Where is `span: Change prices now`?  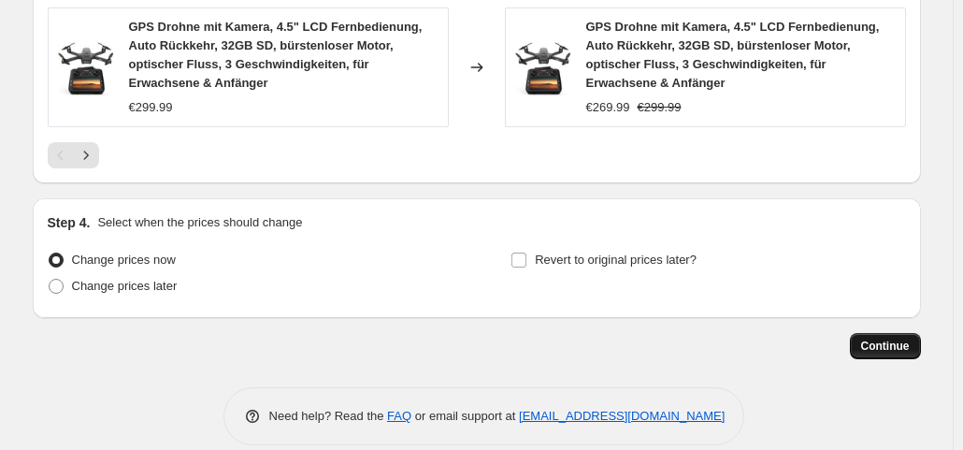 span: Change prices now is located at coordinates (123, 259).